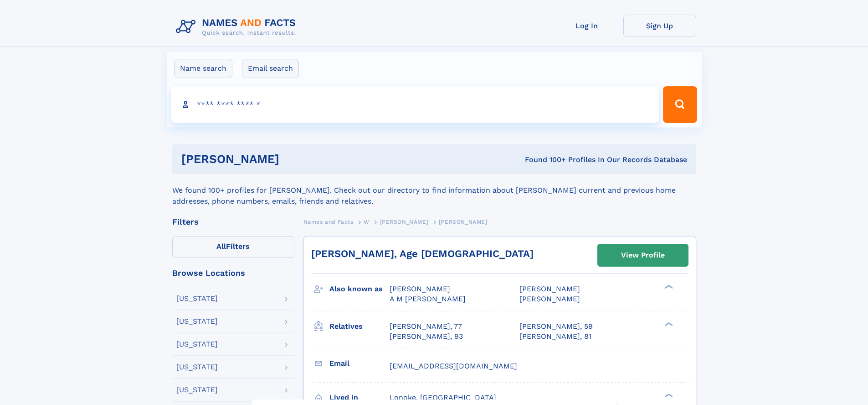 The height and width of the screenshot is (405, 868). What do you see at coordinates (329, 221) in the screenshot?
I see `a: Names and Facts` at bounding box center [329, 221].